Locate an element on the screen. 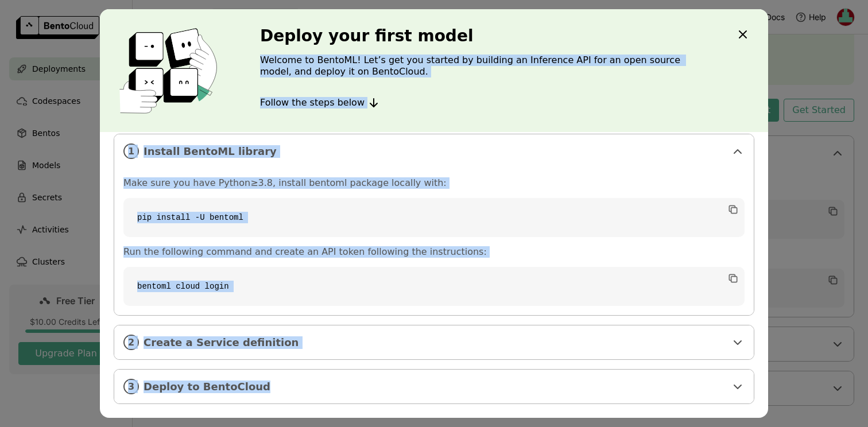 This screenshot has width=868, height=427. span: Deploy to BentoCloud is located at coordinates (434, 387).